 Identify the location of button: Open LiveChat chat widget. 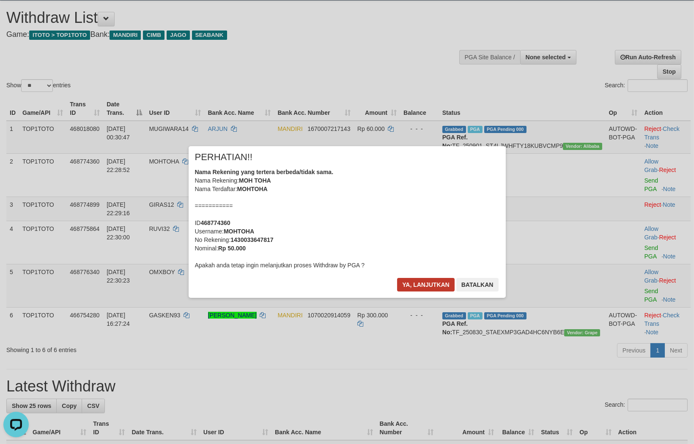
(16, 16).